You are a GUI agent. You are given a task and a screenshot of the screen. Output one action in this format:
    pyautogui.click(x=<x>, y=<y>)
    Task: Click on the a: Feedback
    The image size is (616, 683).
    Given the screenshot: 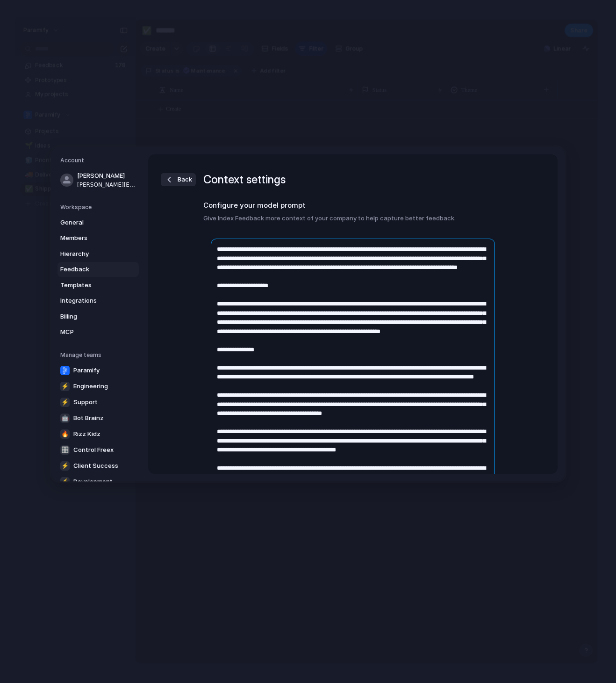 What is the action you would take?
    pyautogui.click(x=98, y=270)
    